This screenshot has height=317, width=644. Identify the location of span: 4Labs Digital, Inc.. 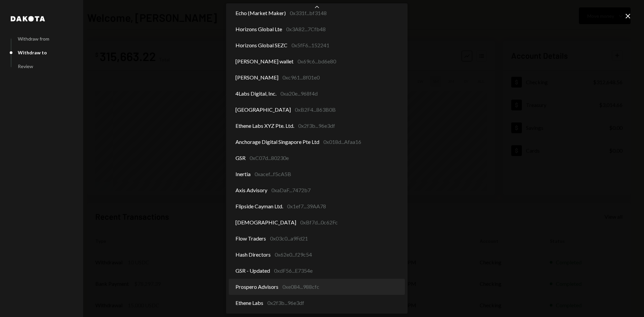
(256, 94).